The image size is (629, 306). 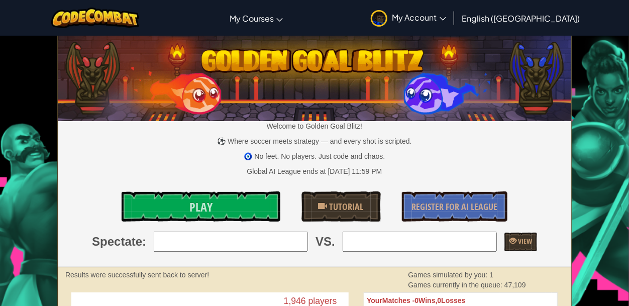 What do you see at coordinates (346, 207) in the screenshot?
I see `span: Tutorial` at bounding box center [346, 207].